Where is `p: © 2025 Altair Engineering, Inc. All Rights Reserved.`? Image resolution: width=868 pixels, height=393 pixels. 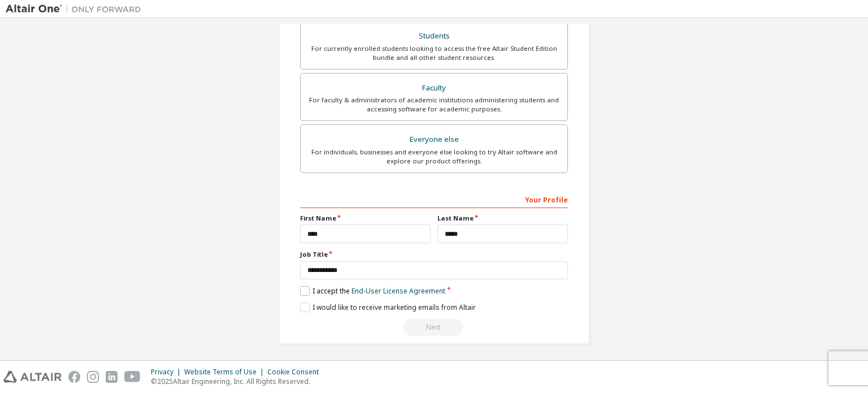
p: © 2025 Altair Engineering, Inc. All Rights Reserved. is located at coordinates (238, 381).